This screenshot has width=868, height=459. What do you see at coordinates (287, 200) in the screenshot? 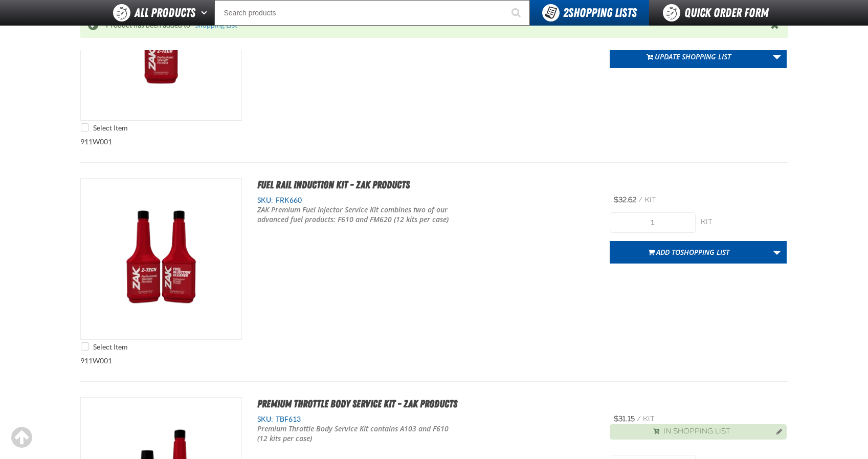
I see `span: FRK660` at bounding box center [287, 200].